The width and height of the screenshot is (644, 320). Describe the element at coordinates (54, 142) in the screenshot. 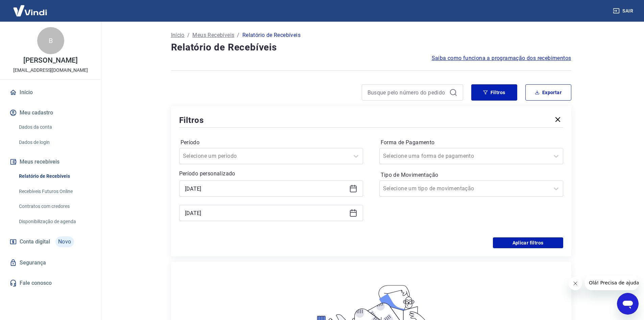

I see `a: Dados de login` at that location.